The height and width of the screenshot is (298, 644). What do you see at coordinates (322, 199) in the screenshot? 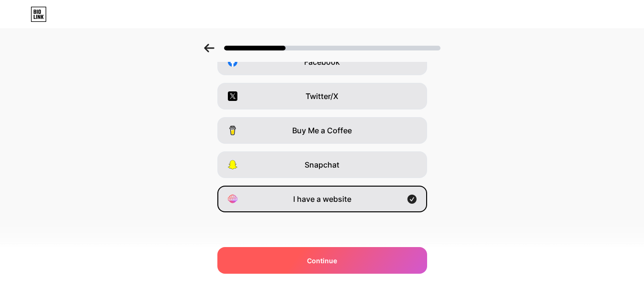
I see `span: I have a website` at bounding box center [322, 199].